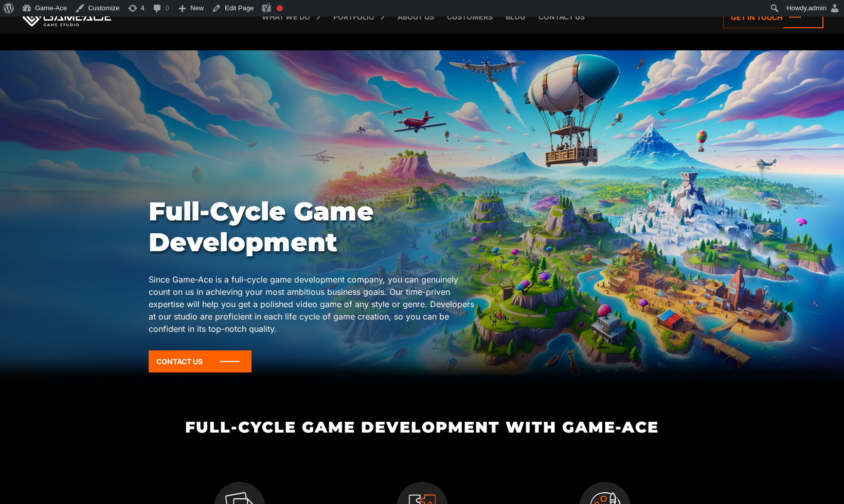 The image size is (844, 504). Describe the element at coordinates (280, 8) in the screenshot. I see `div: Focus keyphrase not set` at that location.